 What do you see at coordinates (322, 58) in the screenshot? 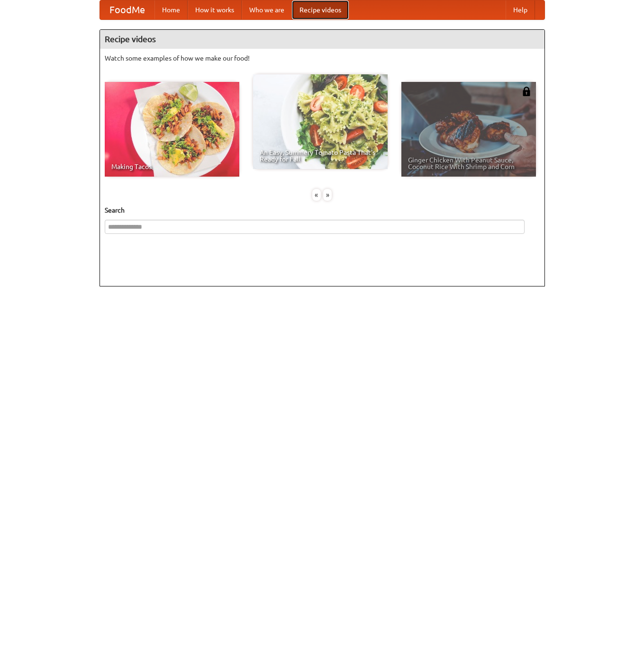
I see `p: Watch some examples of how we make our food!` at bounding box center [322, 58].